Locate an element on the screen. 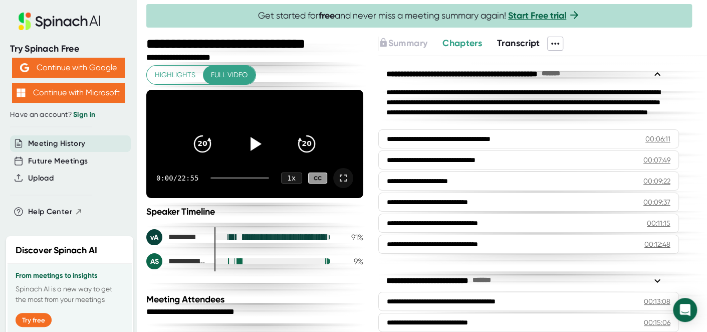 This screenshot has height=332, width=707. div: Have an account? is located at coordinates (68, 115).